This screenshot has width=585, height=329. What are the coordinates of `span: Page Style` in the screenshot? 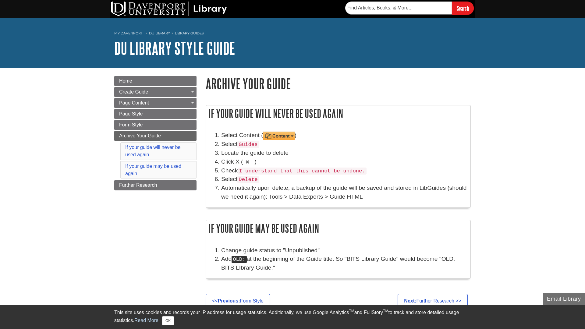 It's located at (131, 114).